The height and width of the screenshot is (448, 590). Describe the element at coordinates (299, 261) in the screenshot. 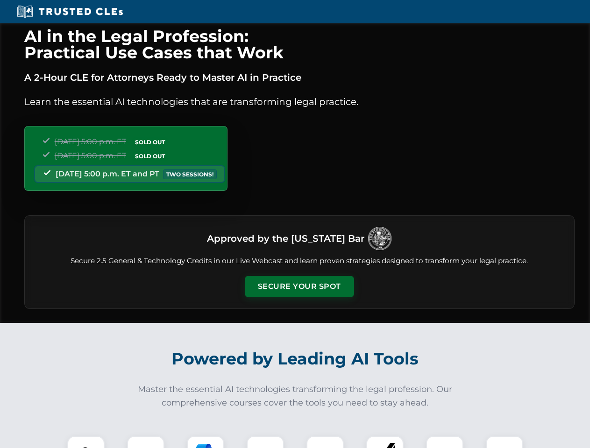

I see `p: Secure 2.5 General & Technology Credits in our Live Webcast and learn proven strategies designed ...` at that location.